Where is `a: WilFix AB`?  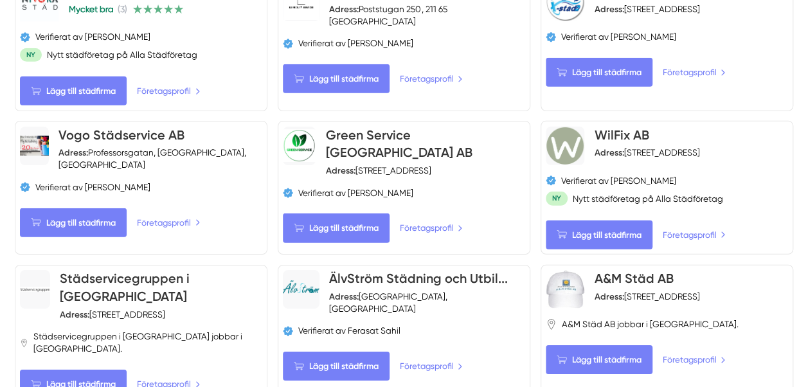 a: WilFix AB is located at coordinates (621, 135).